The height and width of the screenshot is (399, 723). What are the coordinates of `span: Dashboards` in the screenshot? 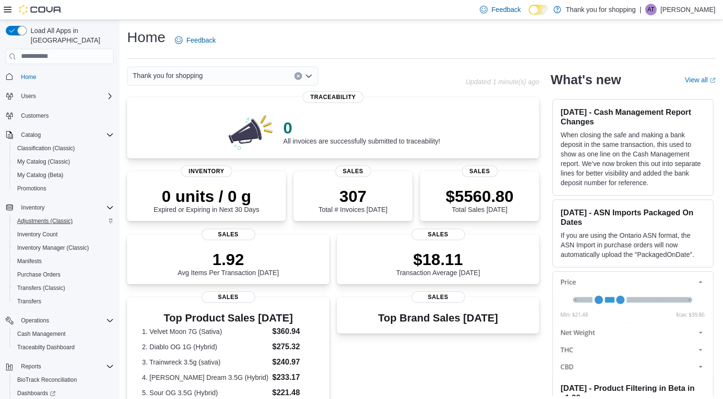 It's located at (64, 393).